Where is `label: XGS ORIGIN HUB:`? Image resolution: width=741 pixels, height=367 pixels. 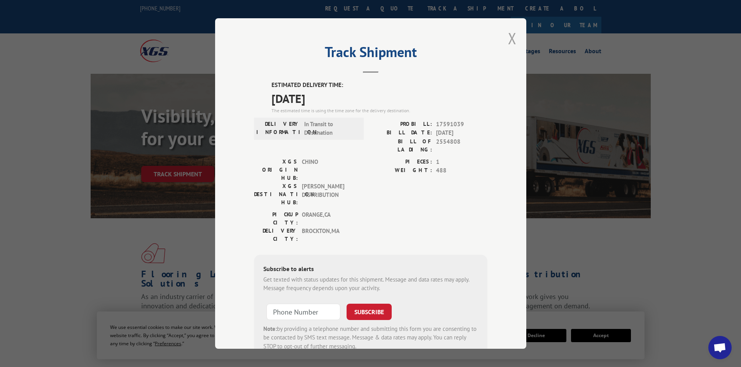 label: XGS ORIGIN HUB: is located at coordinates (276, 170).